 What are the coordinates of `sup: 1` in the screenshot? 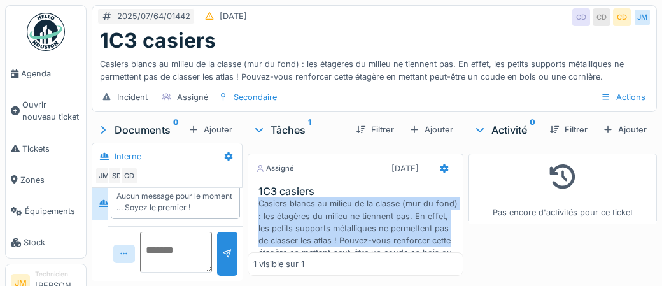 It's located at (309, 130).